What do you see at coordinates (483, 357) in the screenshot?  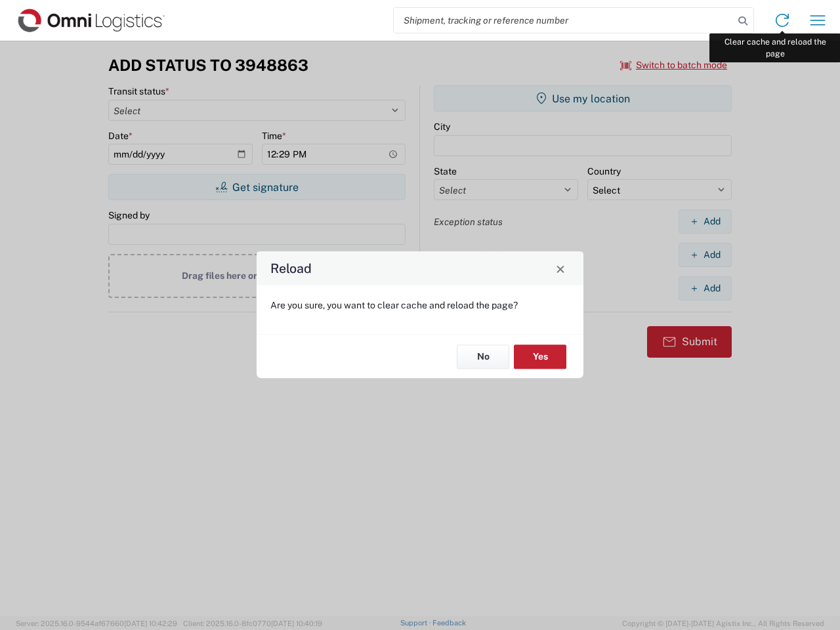 I see `button: No` at bounding box center [483, 357].